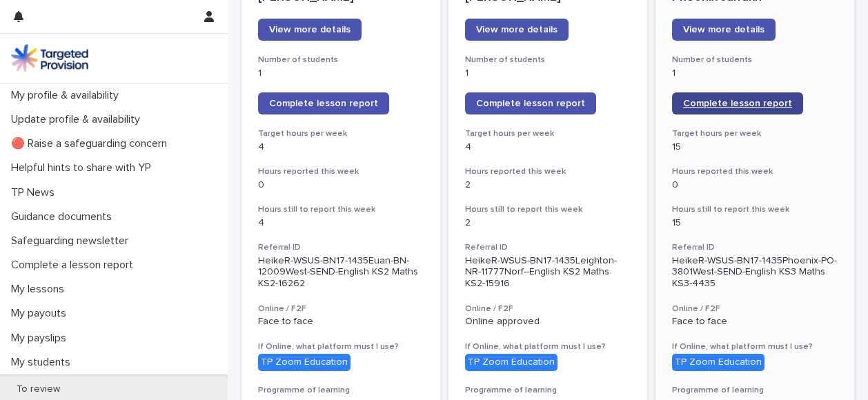  I want to click on p: Helpful hints to share with YP, so click(84, 168).